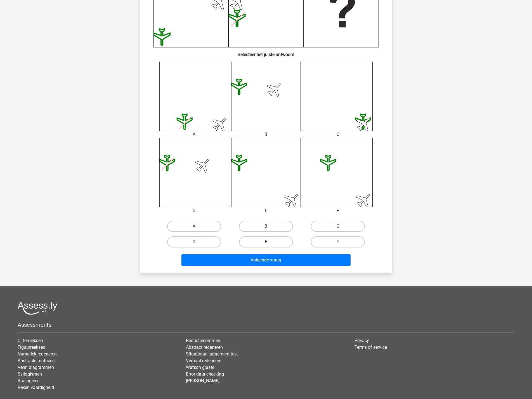 This screenshot has height=399, width=532. What do you see at coordinates (337, 242) in the screenshot?
I see `label: F` at bounding box center [337, 242].